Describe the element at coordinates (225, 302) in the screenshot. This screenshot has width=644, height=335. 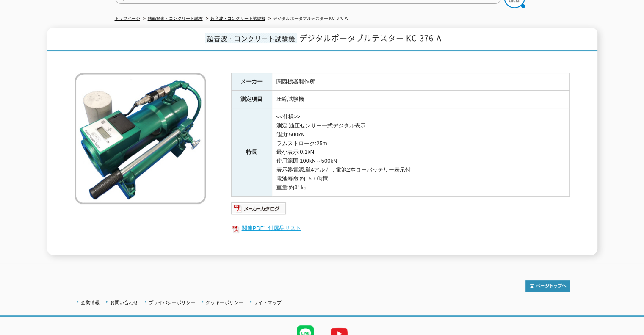
I see `a: クッキーポリシー` at that location.